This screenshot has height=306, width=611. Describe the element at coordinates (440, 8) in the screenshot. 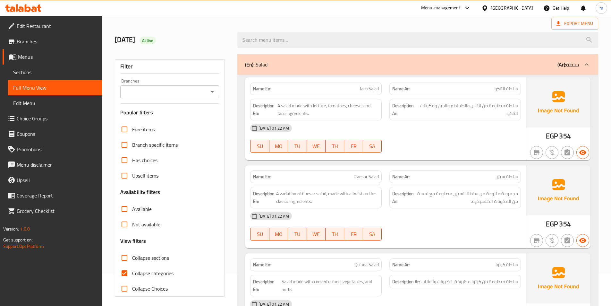

I see `div: Menu-management` at that location.